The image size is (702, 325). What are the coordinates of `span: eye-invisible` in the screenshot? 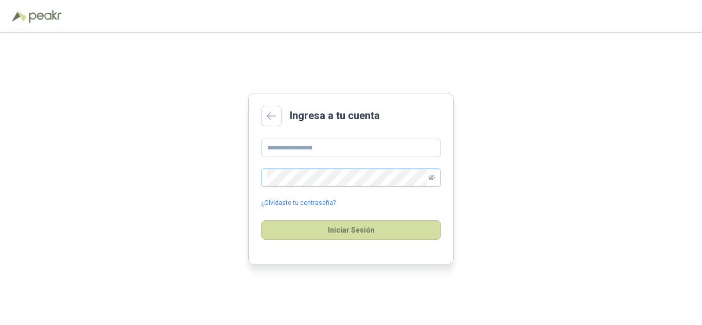 It's located at (431, 178).